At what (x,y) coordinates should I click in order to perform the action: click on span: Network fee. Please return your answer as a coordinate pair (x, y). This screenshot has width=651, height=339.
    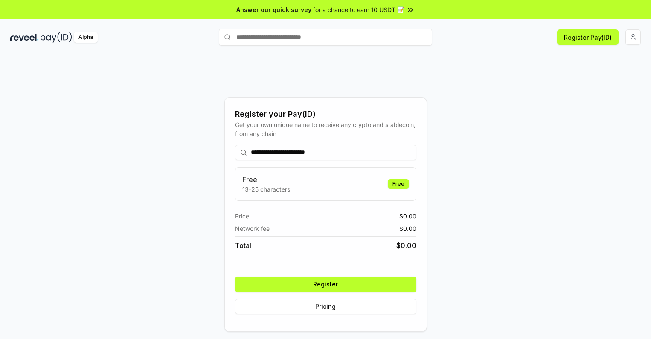
    Looking at the image, I should click on (252, 228).